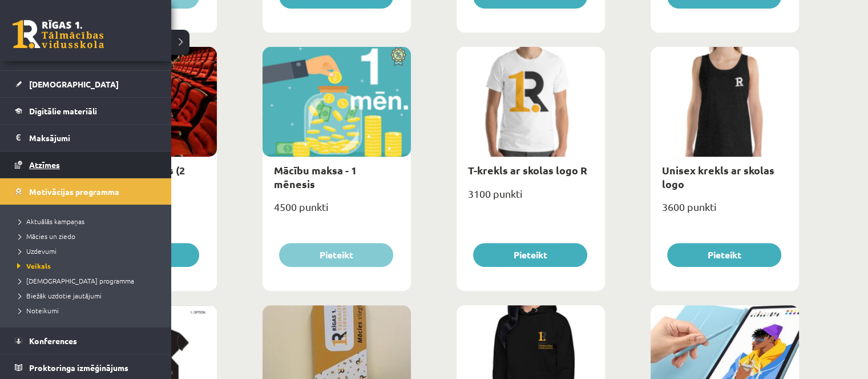 The image size is (868, 379). What do you see at coordinates (63, 111) in the screenshot?
I see `span: Digitālie materiāli` at bounding box center [63, 111].